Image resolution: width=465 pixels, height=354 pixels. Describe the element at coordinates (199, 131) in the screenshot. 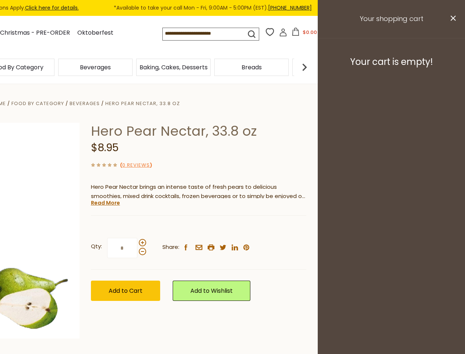

I see `h1: Hero Pear Nectar, 33.8 oz` at that location.